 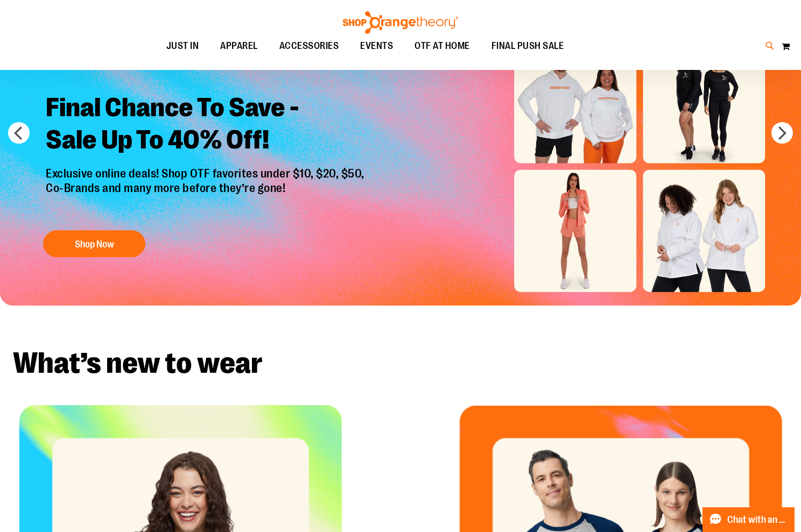 I want to click on button: Chat with an Expert, so click(x=749, y=520).